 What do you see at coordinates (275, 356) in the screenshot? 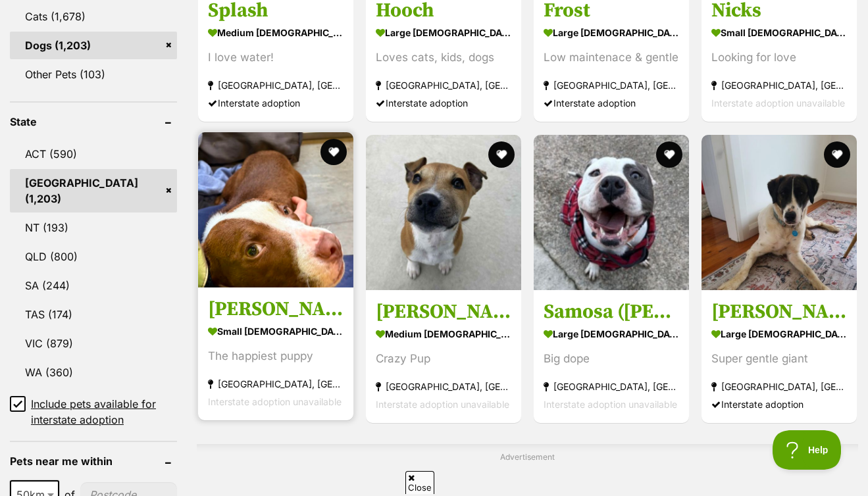
I see `div: The happiest puppy` at bounding box center [275, 356].